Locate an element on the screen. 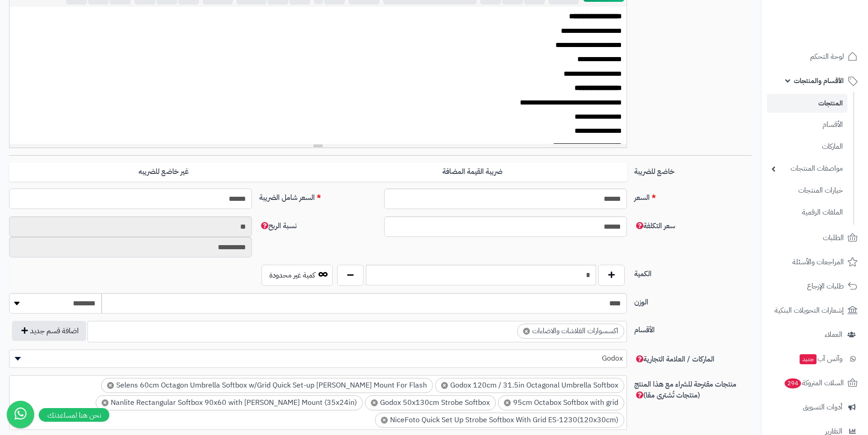 This screenshot has height=435, width=868. span: الأقسام والمنتجات is located at coordinates (819, 81).